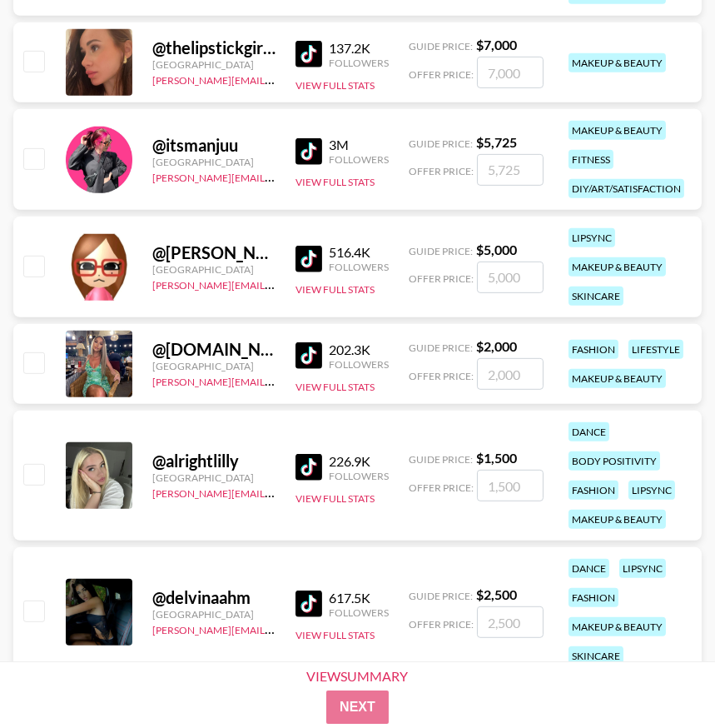 The height and width of the screenshot is (728, 715). I want to click on strong: $ 5,725, so click(496, 142).